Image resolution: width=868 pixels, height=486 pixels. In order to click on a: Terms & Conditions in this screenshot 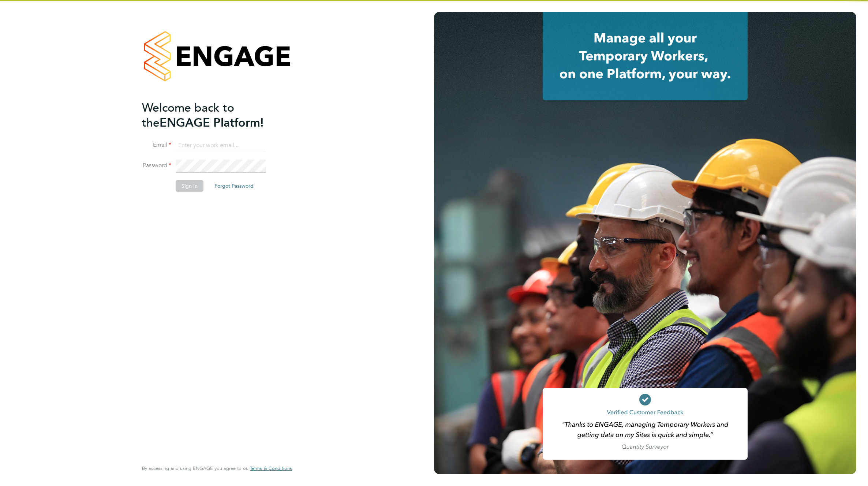, I will do `click(271, 469)`.